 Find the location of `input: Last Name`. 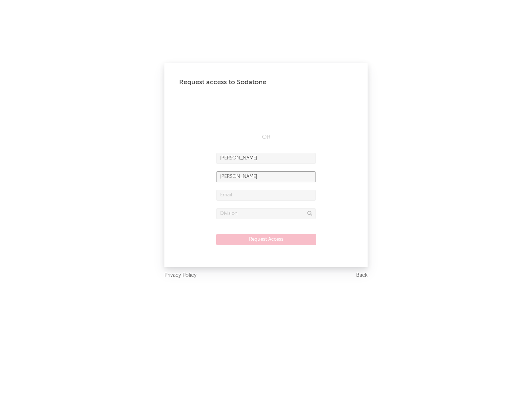

input: Last Name is located at coordinates (266, 177).